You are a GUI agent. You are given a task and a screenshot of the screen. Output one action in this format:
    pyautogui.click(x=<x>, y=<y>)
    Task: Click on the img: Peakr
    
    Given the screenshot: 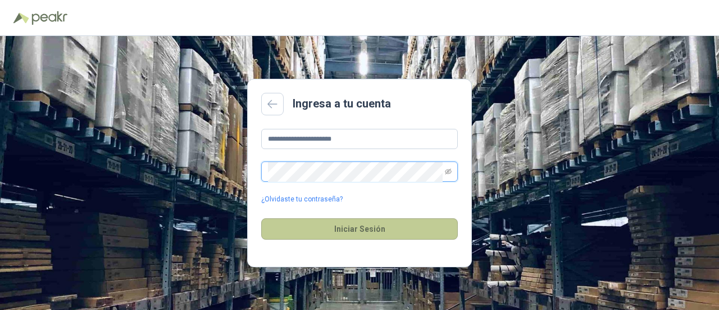 What is the action you would take?
    pyautogui.click(x=49, y=18)
    